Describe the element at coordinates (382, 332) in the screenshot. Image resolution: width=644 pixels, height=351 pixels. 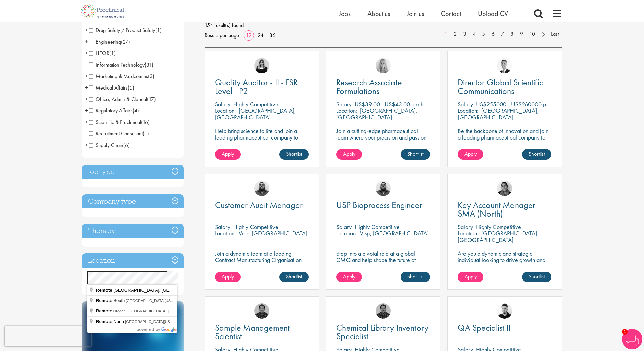
I see `span: Chemical Library Inventory Specialist` at that location.